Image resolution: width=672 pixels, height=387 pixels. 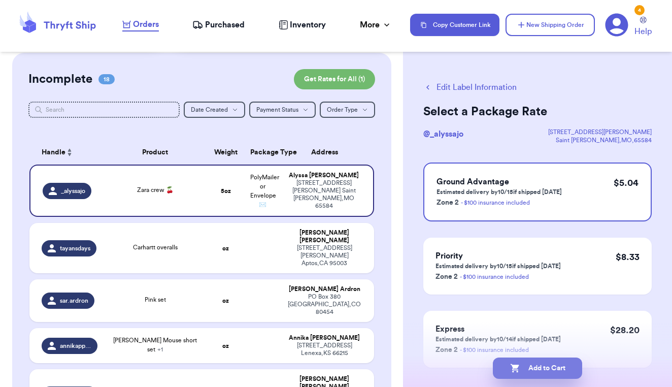 I want to click on button: Add to Cart, so click(x=537, y=368).